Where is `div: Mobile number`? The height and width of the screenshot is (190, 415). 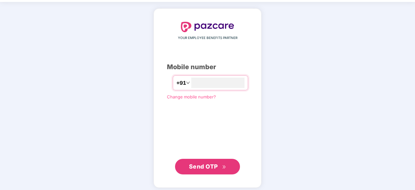 div: Mobile number is located at coordinates (208, 67).